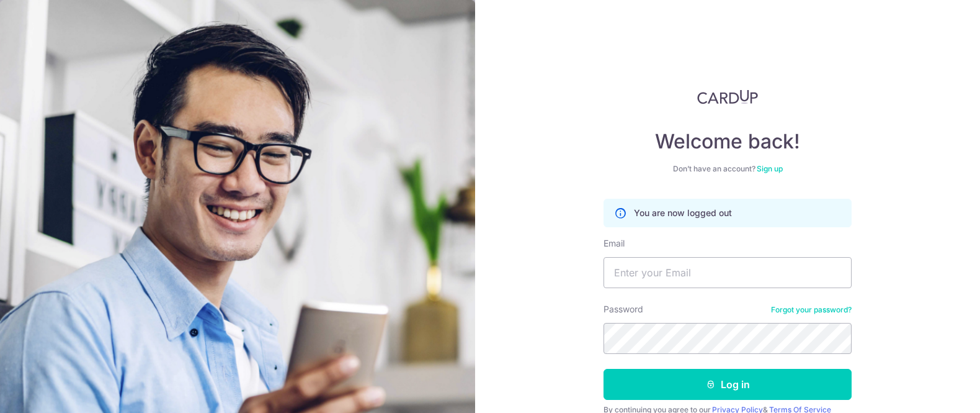  Describe the element at coordinates (728, 273) in the screenshot. I see `input: Enter your Email` at that location.